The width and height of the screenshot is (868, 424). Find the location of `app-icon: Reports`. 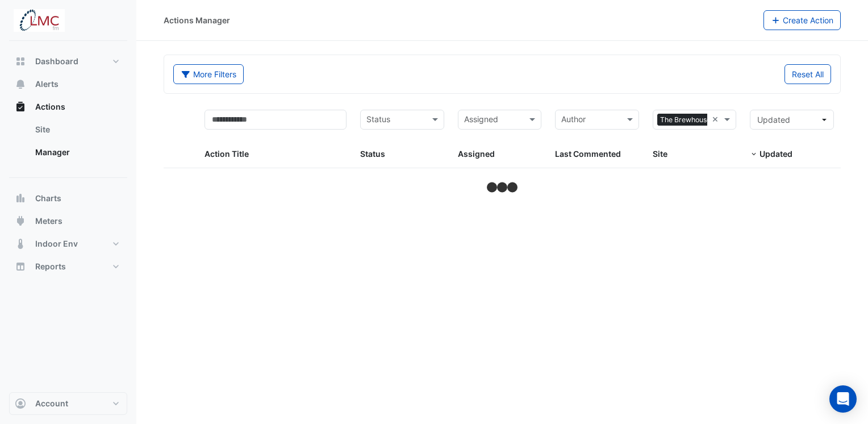

app-icon: Reports is located at coordinates (20, 266).